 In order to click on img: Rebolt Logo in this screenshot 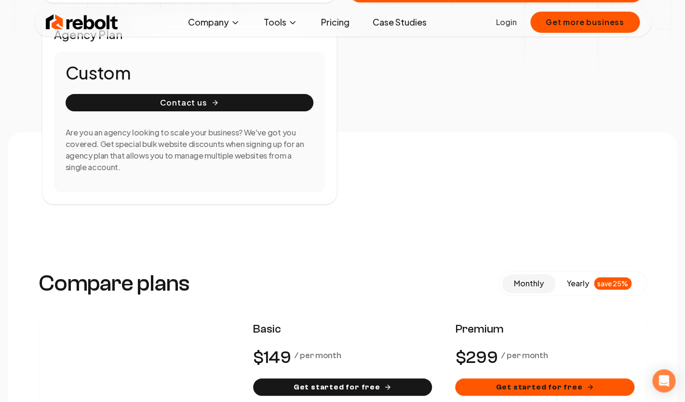, I will do `click(82, 22)`.